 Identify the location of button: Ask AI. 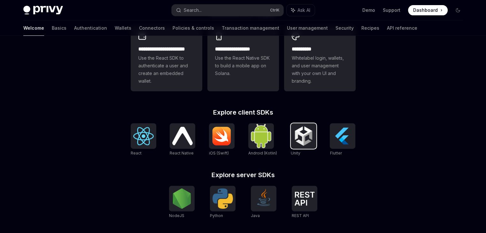
(301, 10).